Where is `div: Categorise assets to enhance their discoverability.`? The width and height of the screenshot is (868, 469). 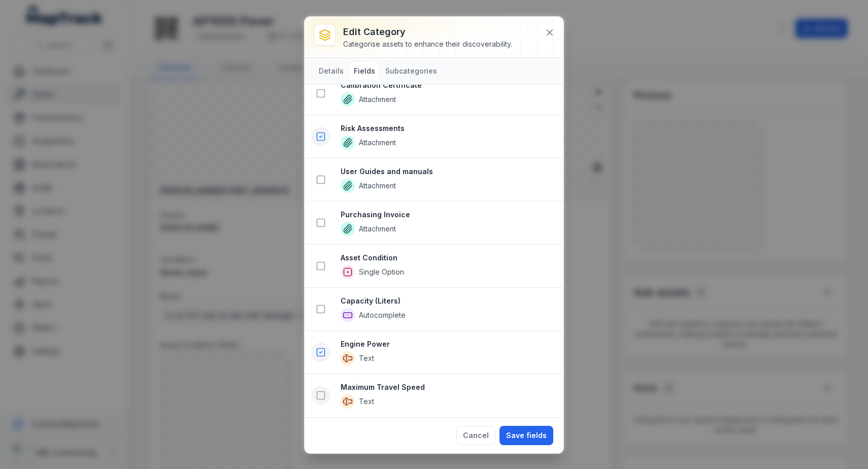
div: Categorise assets to enhance their discoverability. is located at coordinates (427, 44).